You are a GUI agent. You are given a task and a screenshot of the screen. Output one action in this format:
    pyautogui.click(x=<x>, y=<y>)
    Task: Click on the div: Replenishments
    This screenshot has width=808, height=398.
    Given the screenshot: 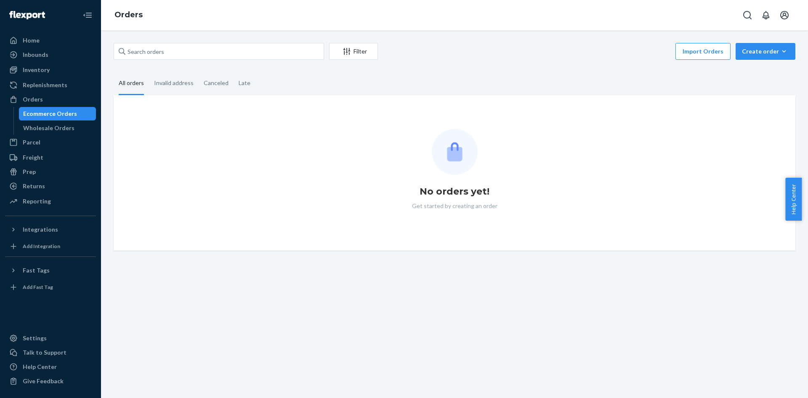 What is the action you would take?
    pyautogui.click(x=45, y=85)
    